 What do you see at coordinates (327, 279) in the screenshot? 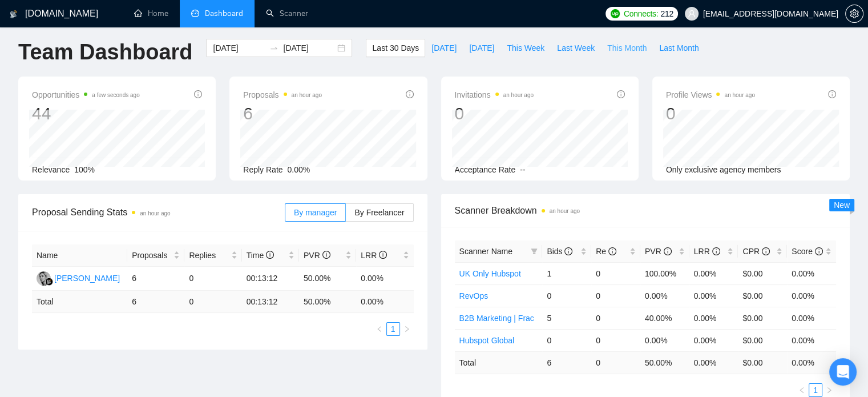
I see `td: 50.00%` at bounding box center [327, 279].